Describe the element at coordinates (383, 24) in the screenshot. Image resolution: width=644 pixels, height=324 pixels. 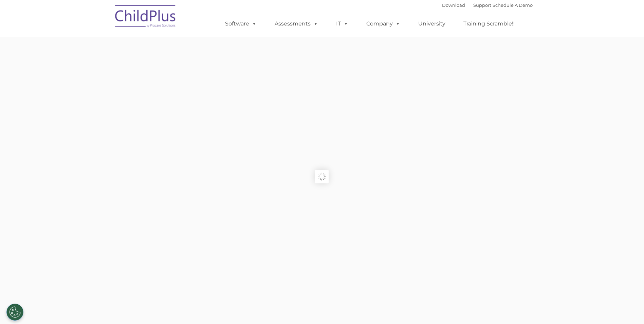
I see `a: Company` at that location.